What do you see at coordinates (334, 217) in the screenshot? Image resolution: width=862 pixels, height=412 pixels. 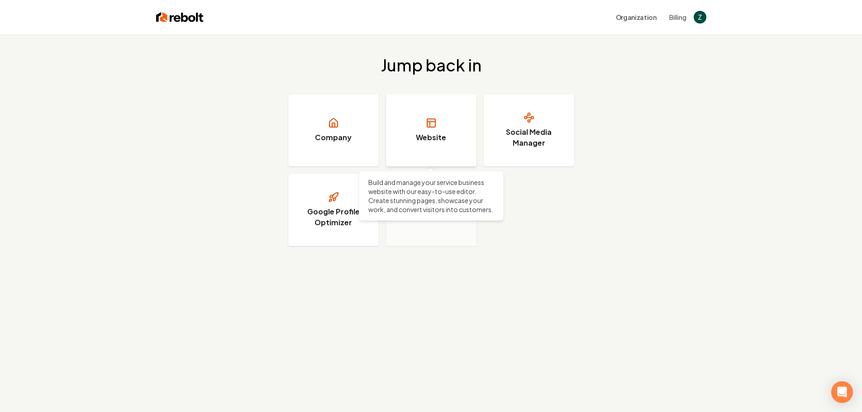 I see `h3: Google Profile Optimizer` at bounding box center [334, 217].